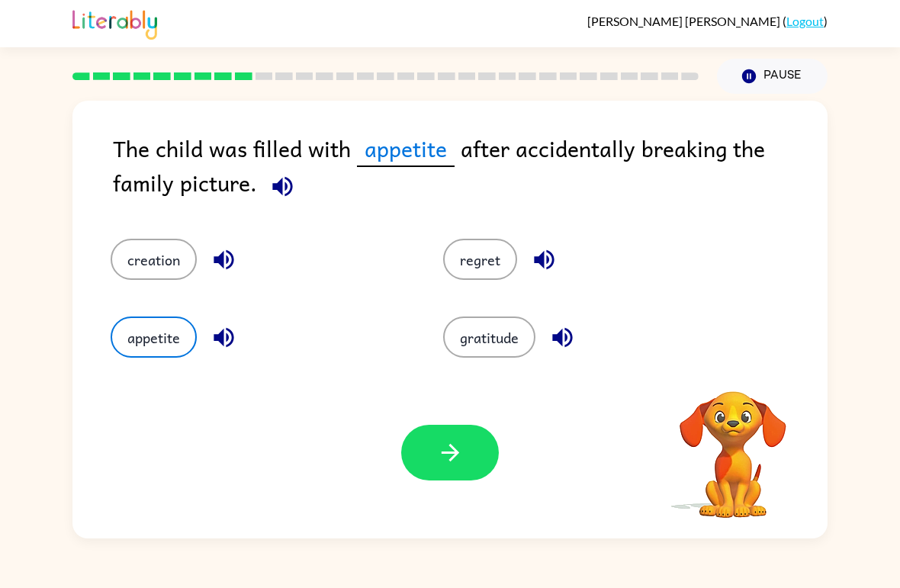 Image resolution: width=900 pixels, height=588 pixels. I want to click on video: Your browser must support playing .mp4 files to use Literably. Please try using another browser., so click(733, 444).